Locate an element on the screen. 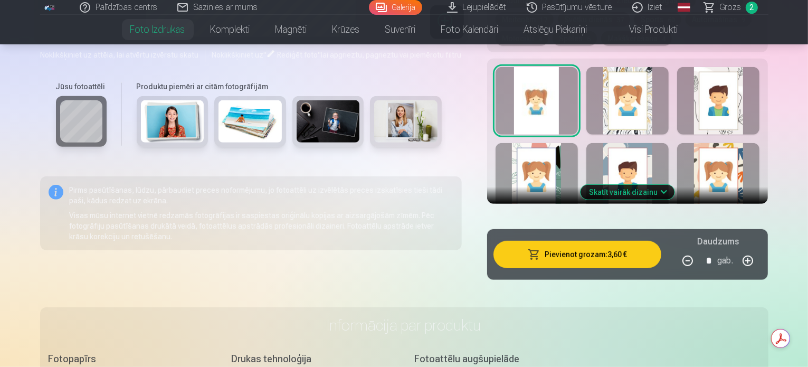 This screenshot has width=808, height=367. span: Grozs is located at coordinates (730, 7).